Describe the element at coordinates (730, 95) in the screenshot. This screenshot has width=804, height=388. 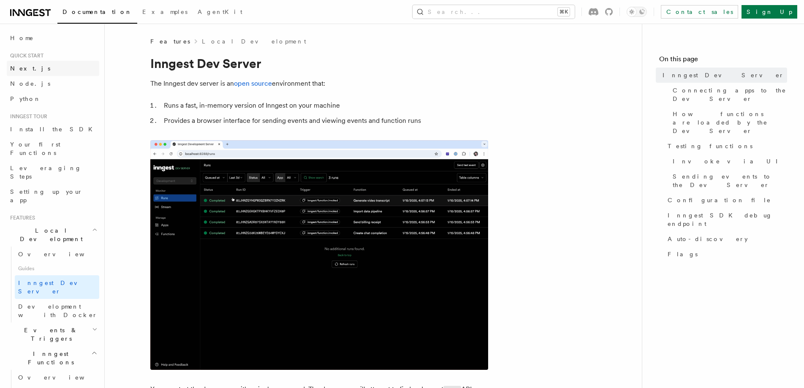
I see `span: Connecting apps to the Dev Server` at that location.